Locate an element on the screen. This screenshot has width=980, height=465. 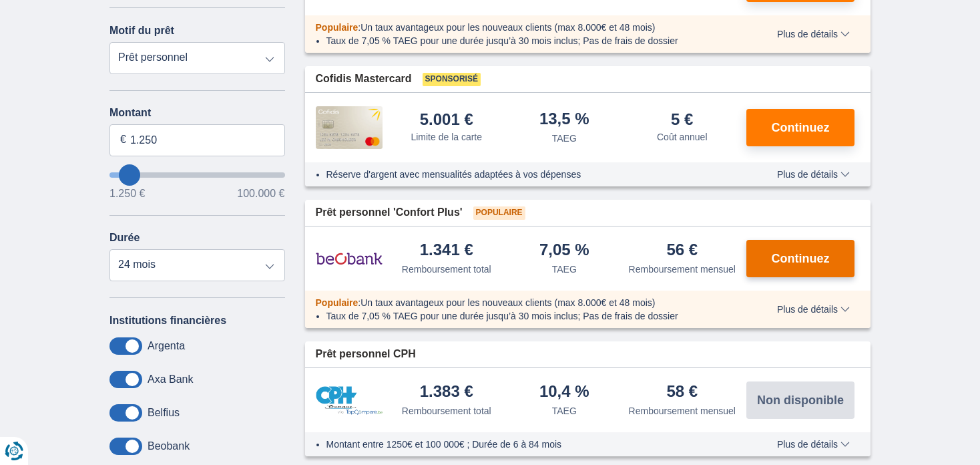
span: Prêt personnel 'Confort Plus' is located at coordinates (389, 212).